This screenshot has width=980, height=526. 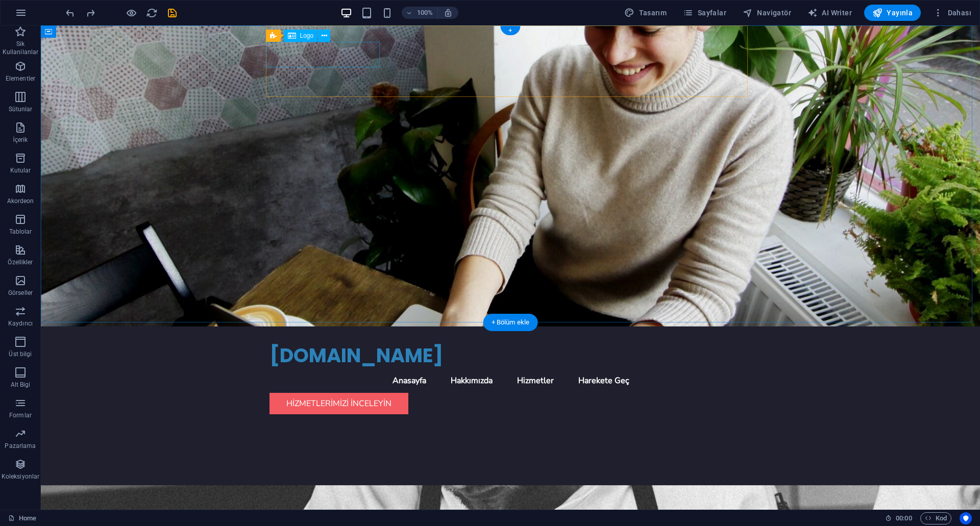 What do you see at coordinates (70, 13) in the screenshot?
I see `i: Geri al: Logo metnini değiştir (Ctrl+Z)` at bounding box center [70, 13].